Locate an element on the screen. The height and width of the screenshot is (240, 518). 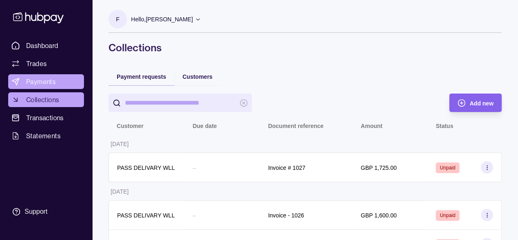
span: Collections is located at coordinates (43, 100).